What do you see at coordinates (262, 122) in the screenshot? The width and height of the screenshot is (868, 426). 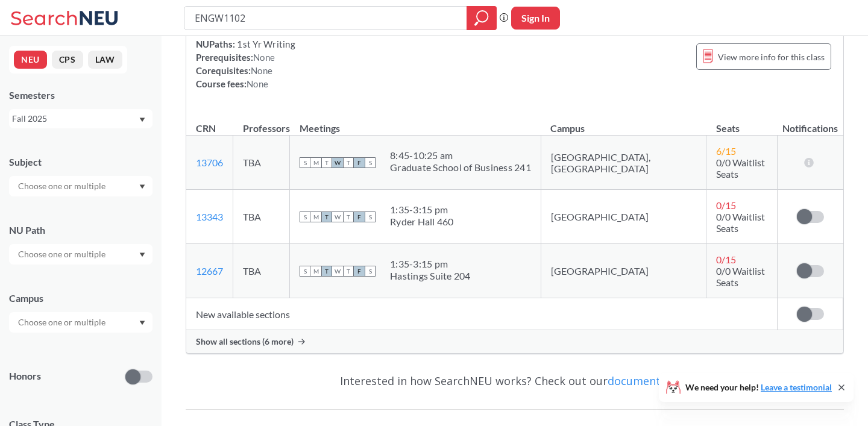 I see `th: Professors` at bounding box center [262, 122].